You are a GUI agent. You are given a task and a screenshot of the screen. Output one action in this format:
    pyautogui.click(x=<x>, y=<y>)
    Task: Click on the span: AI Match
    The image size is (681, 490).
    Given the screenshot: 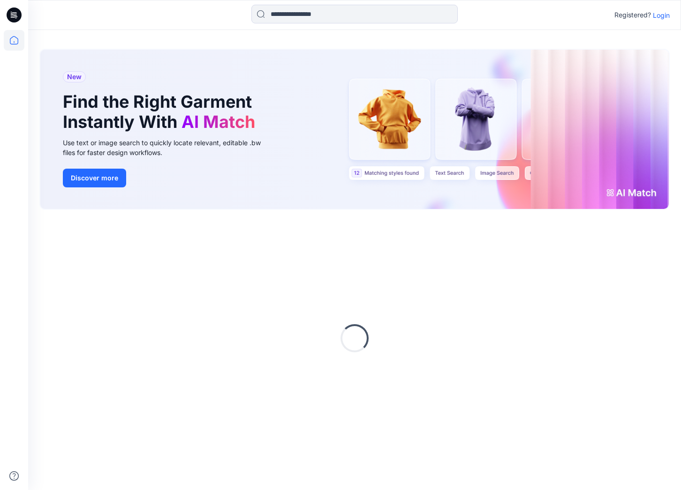 What is the action you would take?
    pyautogui.click(x=218, y=122)
    